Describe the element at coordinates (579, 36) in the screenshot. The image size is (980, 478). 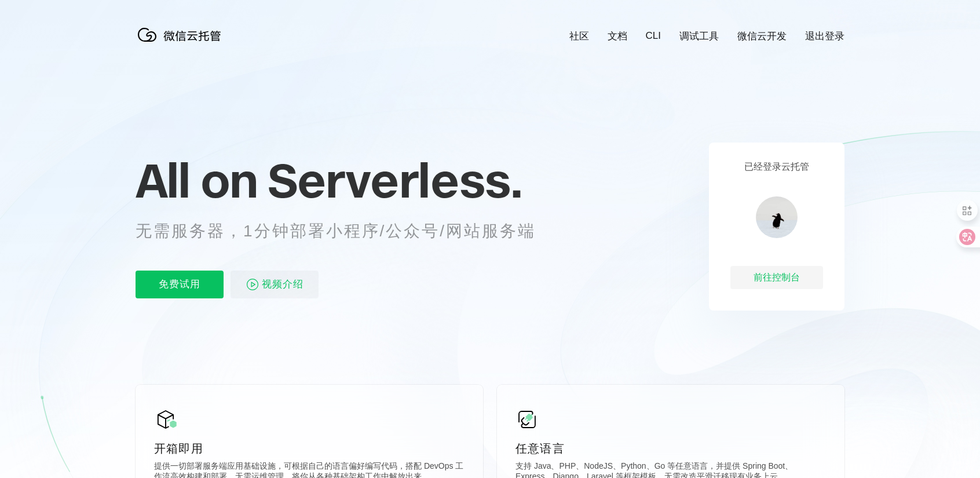
I see `a: 社区` at that location.